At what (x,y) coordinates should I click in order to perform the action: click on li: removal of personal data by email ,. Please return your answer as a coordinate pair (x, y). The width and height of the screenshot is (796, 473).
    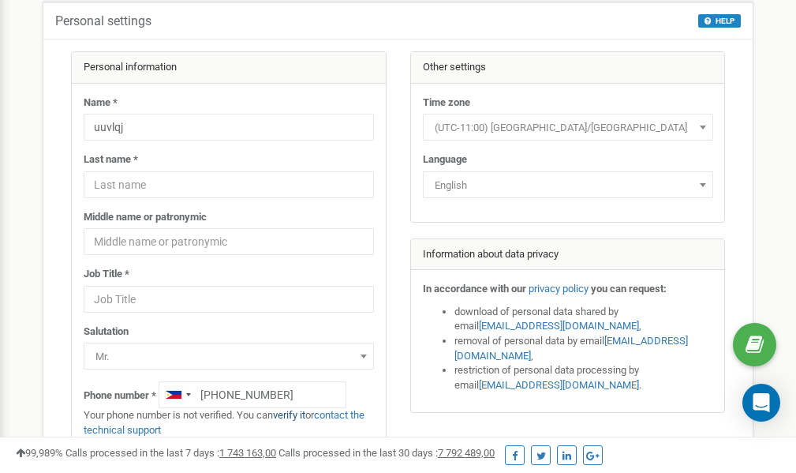
    Looking at the image, I should click on (584, 348).